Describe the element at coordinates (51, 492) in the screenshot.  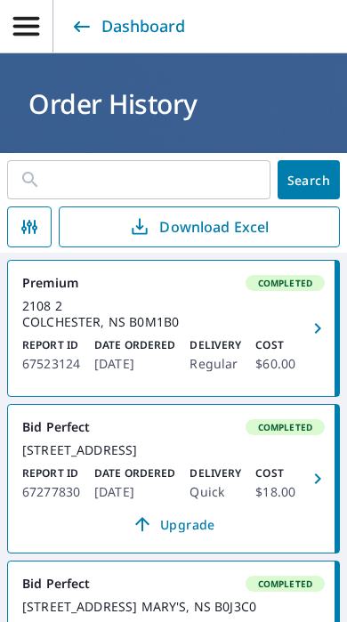
I see `p: 67277830` at that location.